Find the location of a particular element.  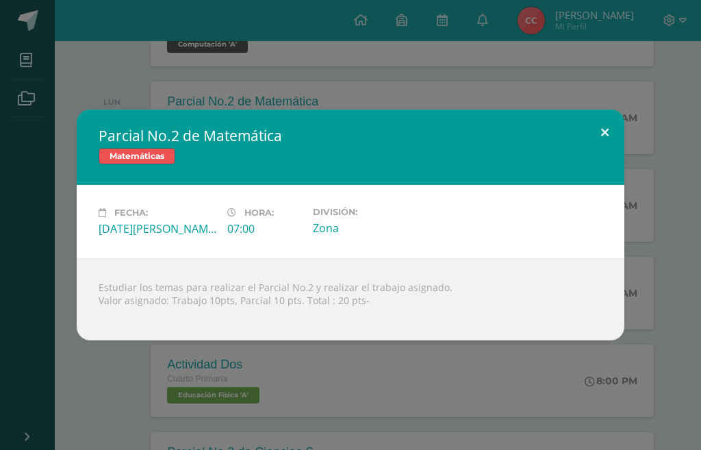

span: Fecha: is located at coordinates (131, 212).